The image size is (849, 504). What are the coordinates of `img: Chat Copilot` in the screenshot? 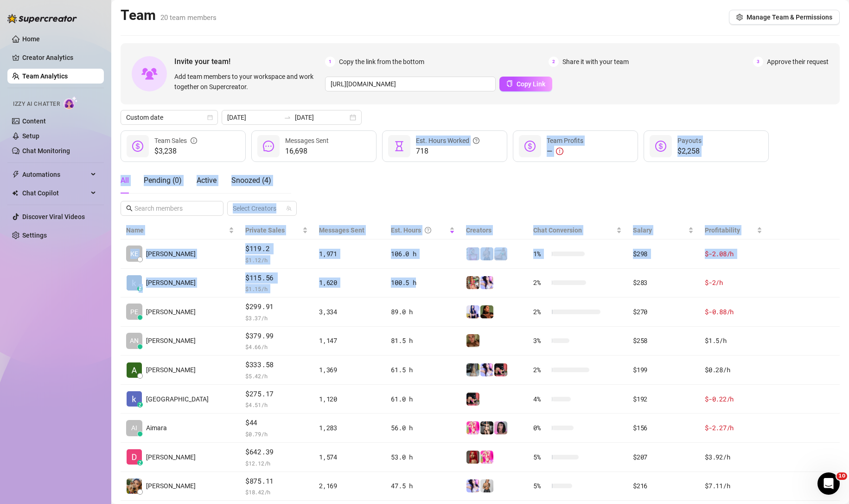 It's located at (15, 193).